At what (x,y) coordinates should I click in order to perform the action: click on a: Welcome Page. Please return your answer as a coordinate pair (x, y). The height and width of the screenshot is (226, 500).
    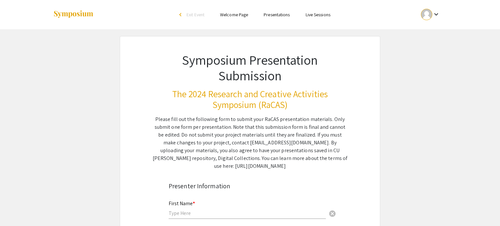
    Looking at the image, I should click on (234, 15).